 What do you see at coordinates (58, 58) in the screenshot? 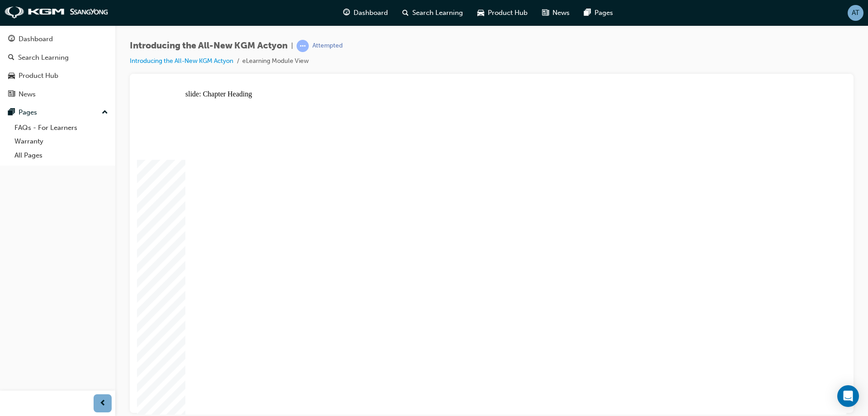
I see `a: Search Learning` at bounding box center [58, 58].